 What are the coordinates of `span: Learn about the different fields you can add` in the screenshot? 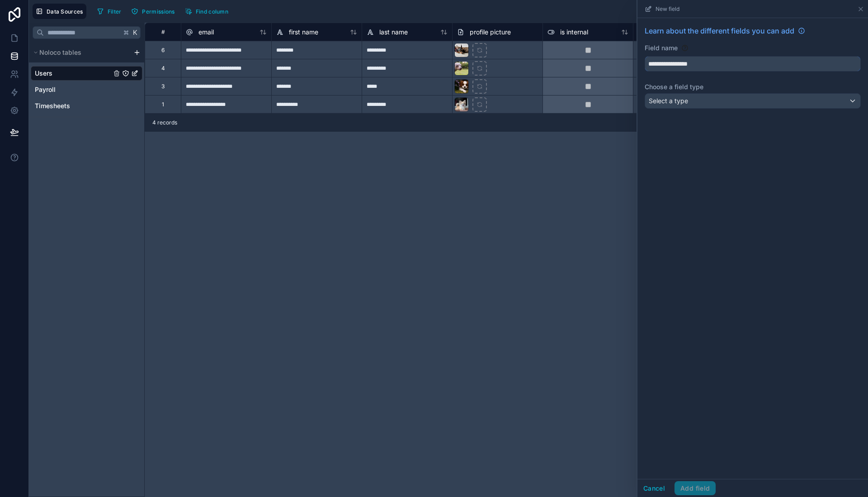 It's located at (719, 31).